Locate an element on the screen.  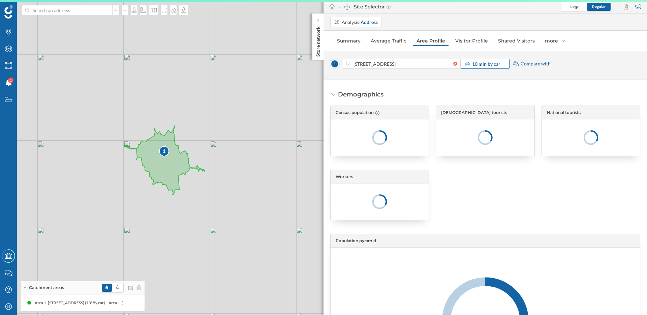
span: National tourists is located at coordinates (564, 113).